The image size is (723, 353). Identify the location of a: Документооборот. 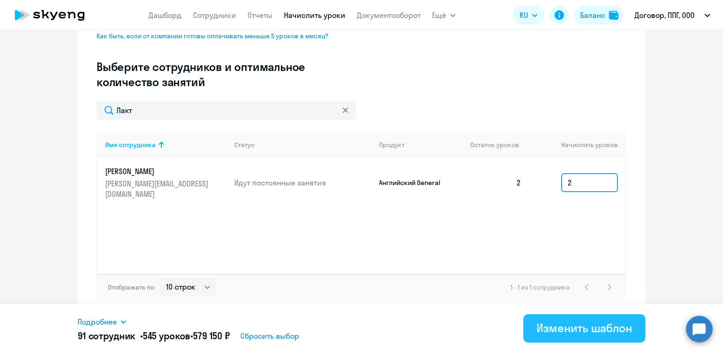
(388, 15).